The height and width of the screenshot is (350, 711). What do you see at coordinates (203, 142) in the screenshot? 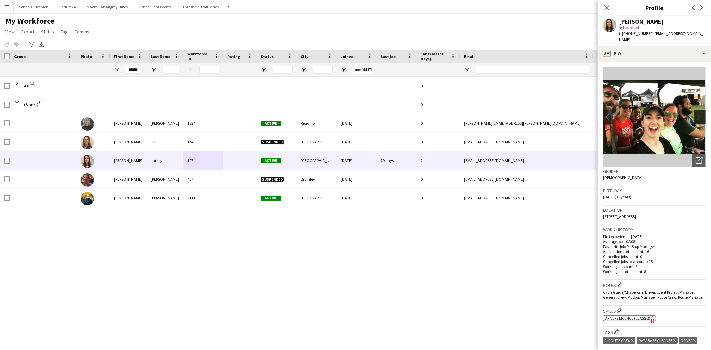
I see `div: 1746` at bounding box center [203, 142].